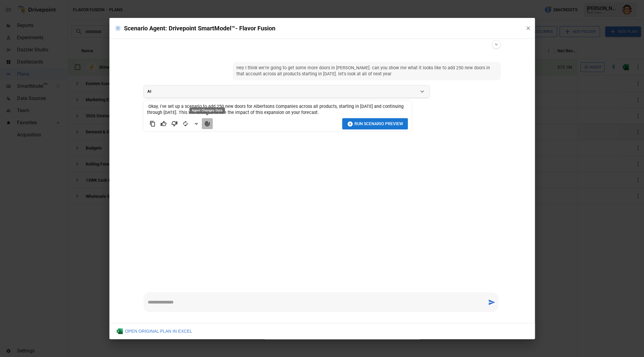 This screenshot has height=357, width=644. Describe the element at coordinates (149, 91) in the screenshot. I see `p: AI` at that location.